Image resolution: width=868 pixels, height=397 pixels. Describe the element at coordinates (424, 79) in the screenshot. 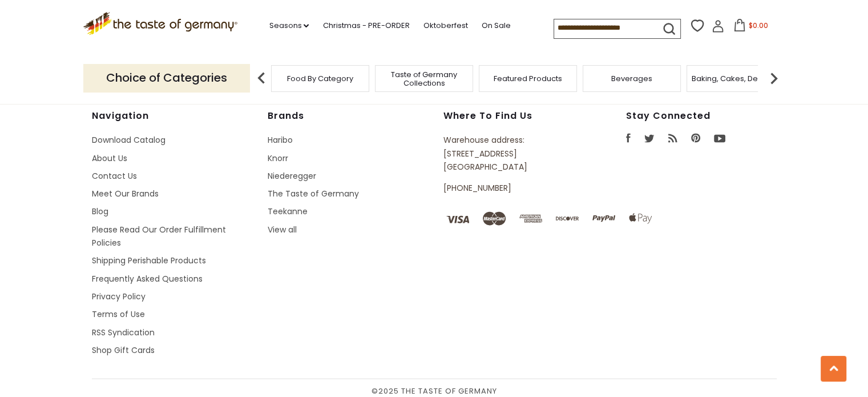

I see `span: Taste of Germany Collections` at that location.